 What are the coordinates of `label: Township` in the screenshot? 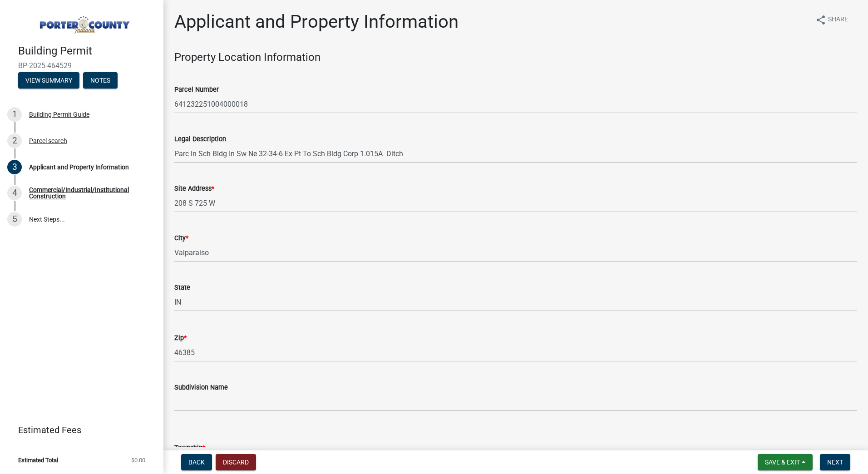 It's located at (190, 448).